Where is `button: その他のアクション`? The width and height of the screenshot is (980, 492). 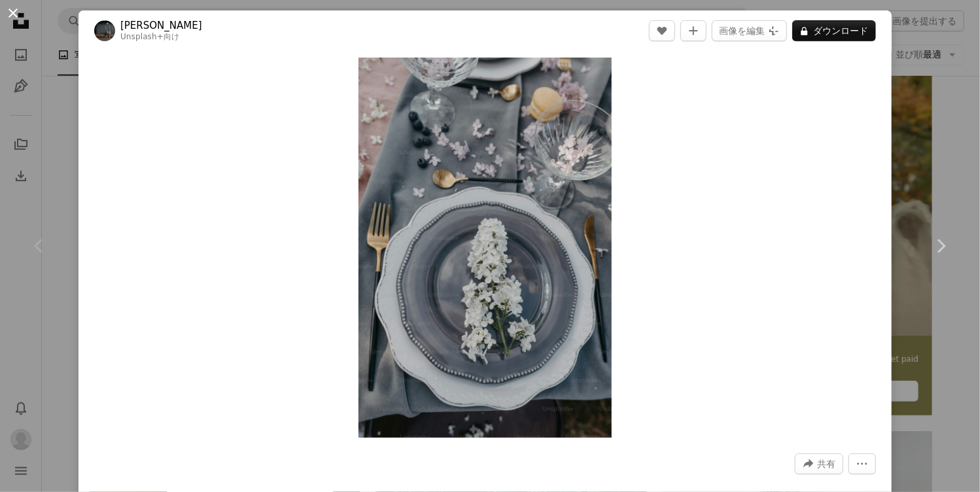
button: その他のアクション is located at coordinates (863, 464).